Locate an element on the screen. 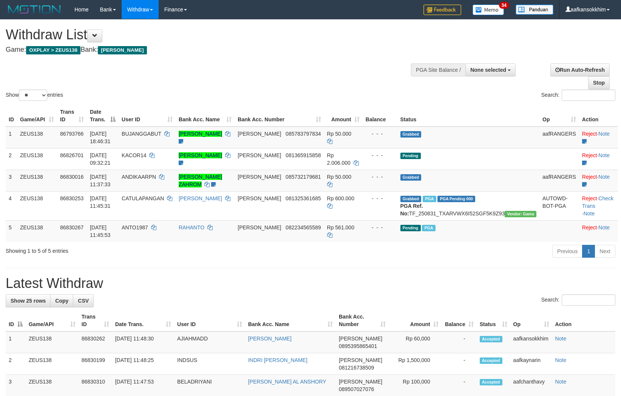  th: Date Trans.: activate to sort column ascending is located at coordinates (143, 320).